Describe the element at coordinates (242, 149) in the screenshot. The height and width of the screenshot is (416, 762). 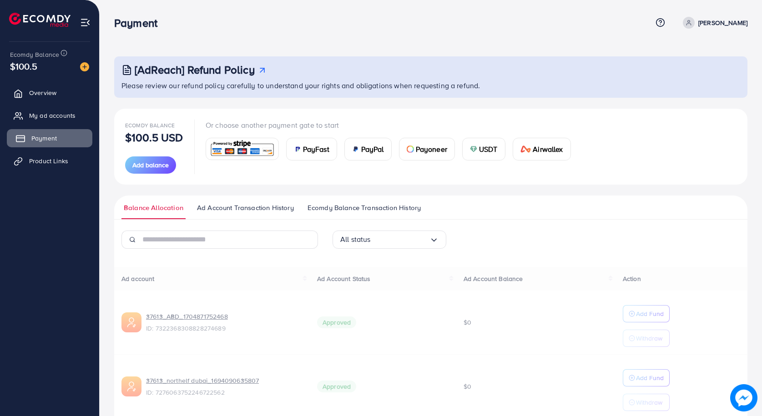
I see `a: card` at that location.